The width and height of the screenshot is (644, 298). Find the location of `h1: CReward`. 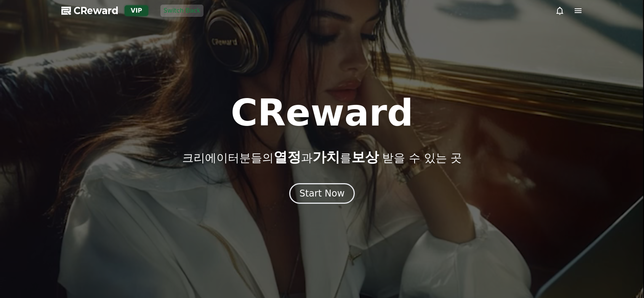

h1: CReward is located at coordinates (322, 113).